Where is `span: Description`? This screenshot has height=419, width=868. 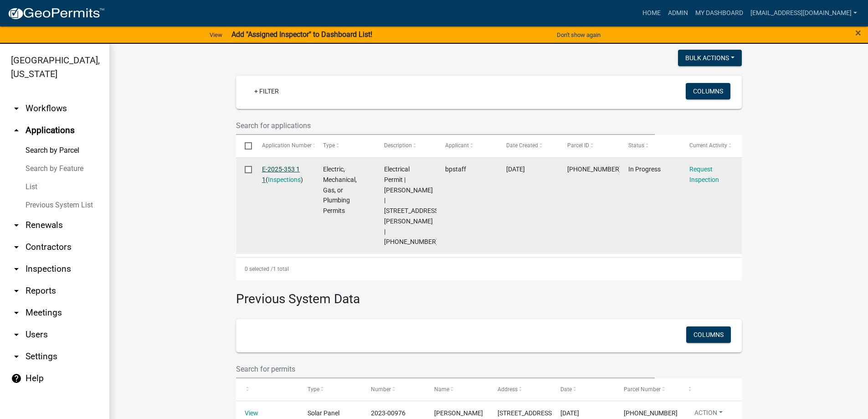 span: Description is located at coordinates (398, 145).